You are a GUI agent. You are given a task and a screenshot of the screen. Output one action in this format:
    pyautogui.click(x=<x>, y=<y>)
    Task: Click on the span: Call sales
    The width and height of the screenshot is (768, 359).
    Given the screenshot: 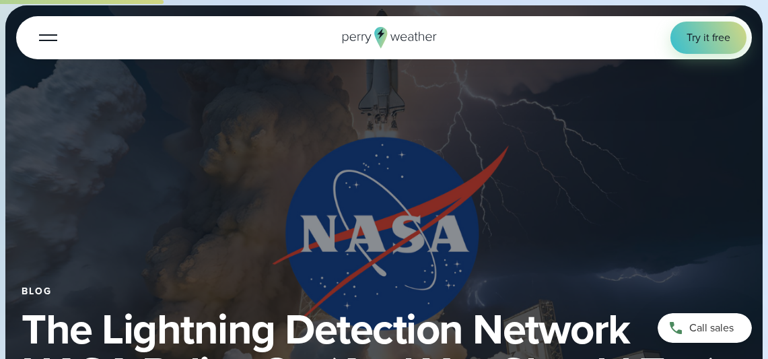 What is the action you would take?
    pyautogui.click(x=711, y=328)
    